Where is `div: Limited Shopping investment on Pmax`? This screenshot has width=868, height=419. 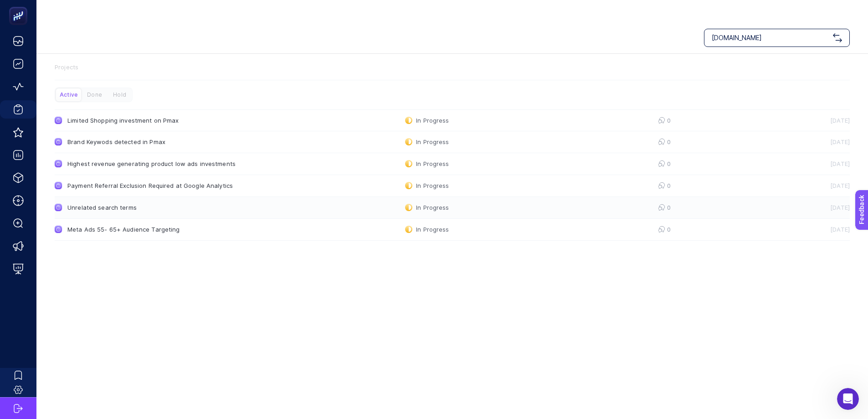
div: Limited Shopping investment on Pmax is located at coordinates (173, 120).